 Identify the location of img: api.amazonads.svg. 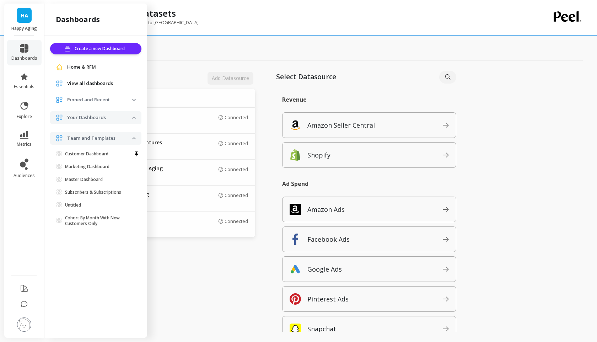
(295, 209).